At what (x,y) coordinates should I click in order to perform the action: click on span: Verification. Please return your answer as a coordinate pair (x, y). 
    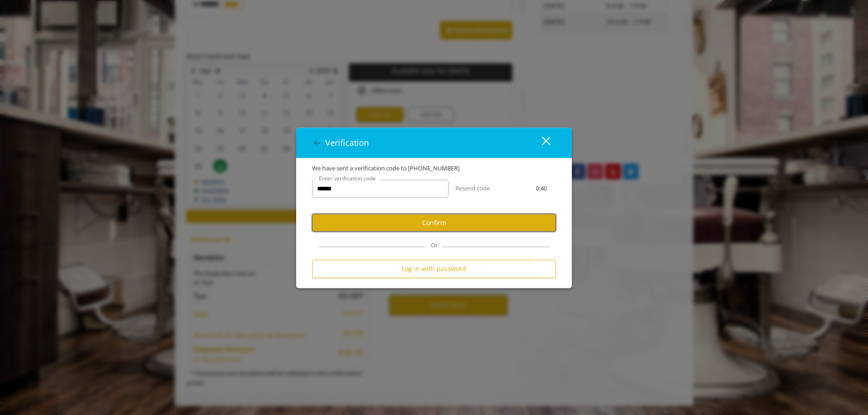
    Looking at the image, I should click on (347, 143).